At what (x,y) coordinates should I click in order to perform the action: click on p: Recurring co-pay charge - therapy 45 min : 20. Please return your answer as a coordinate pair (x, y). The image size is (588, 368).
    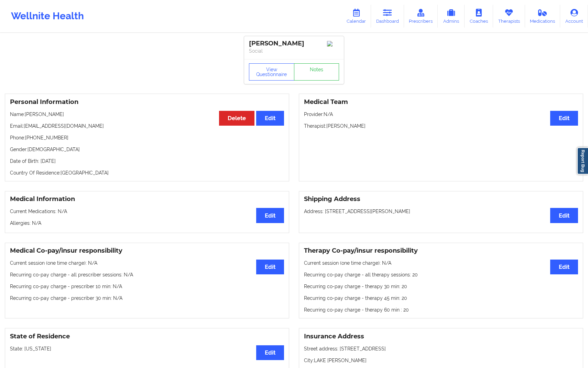
    Looking at the image, I should click on (441, 298).